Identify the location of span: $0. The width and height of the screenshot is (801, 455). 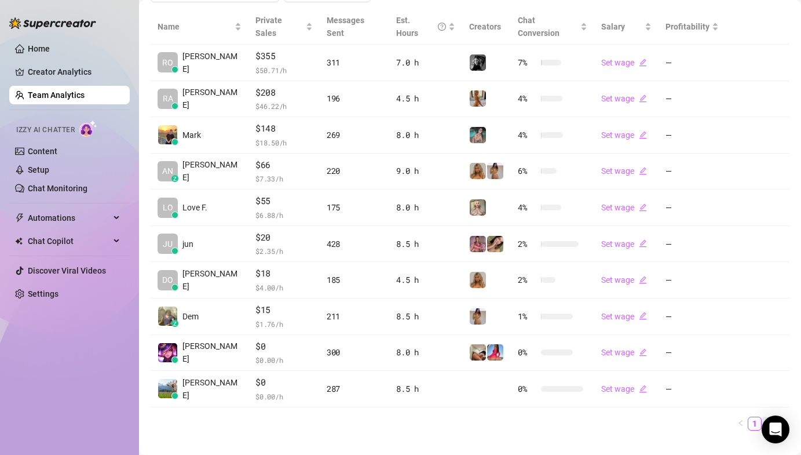
(284, 346).